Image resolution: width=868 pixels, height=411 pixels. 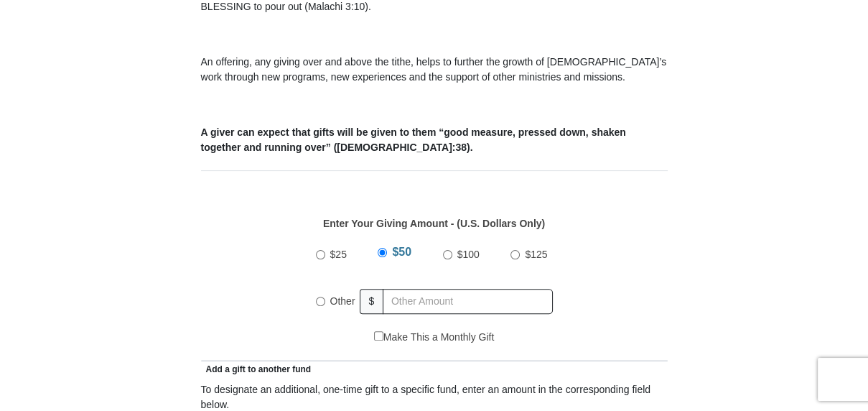 What do you see at coordinates (402, 252) in the screenshot?
I see `span: $50` at bounding box center [402, 252].